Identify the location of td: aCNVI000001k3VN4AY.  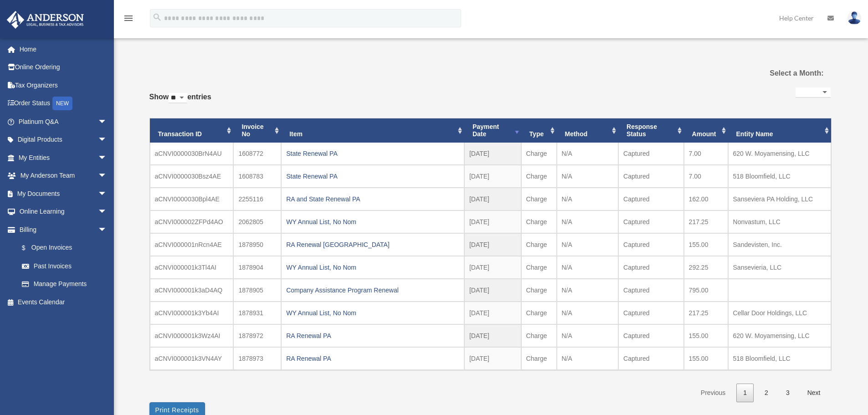
(192, 359).